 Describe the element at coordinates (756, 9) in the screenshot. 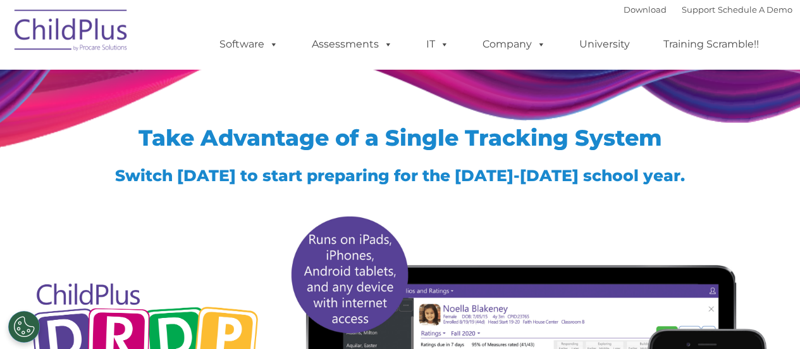

I see `a: Schedule A Demo` at that location.